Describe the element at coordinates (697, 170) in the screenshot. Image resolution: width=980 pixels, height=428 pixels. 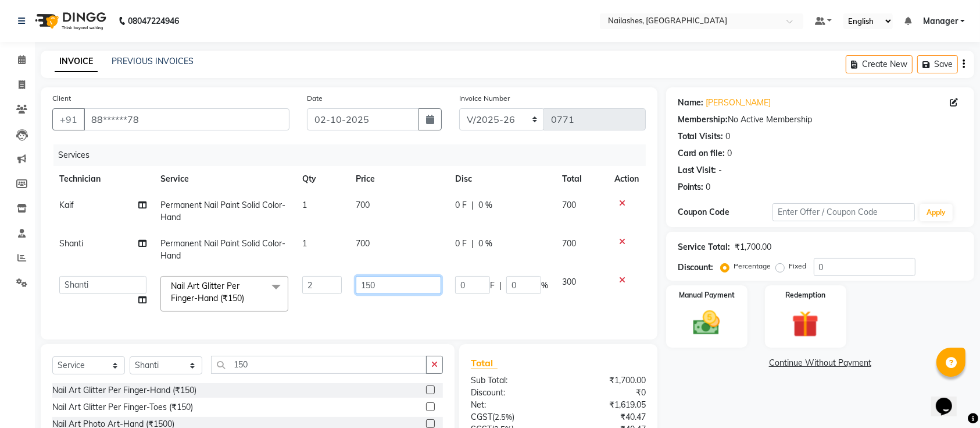
I see `div: Last Visit:` at that location.